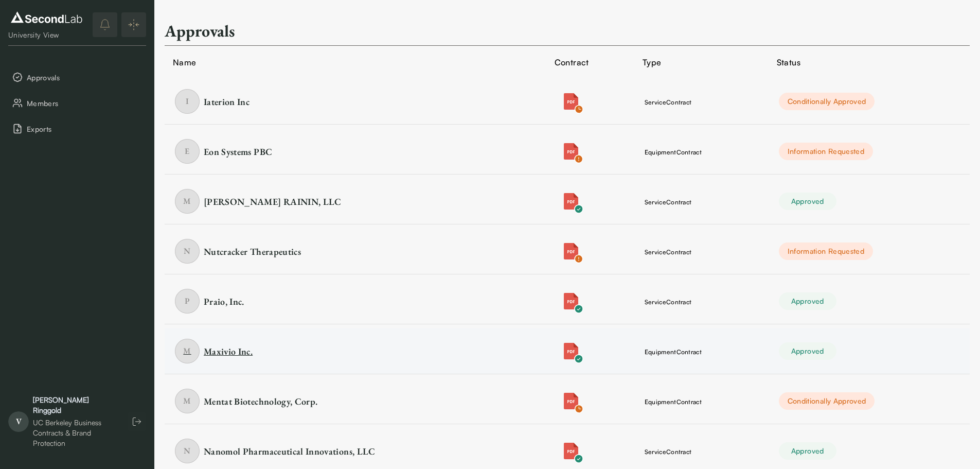  I want to click on div: Nanomol Pharmaceutical Innovations, LLC, so click(290, 451).